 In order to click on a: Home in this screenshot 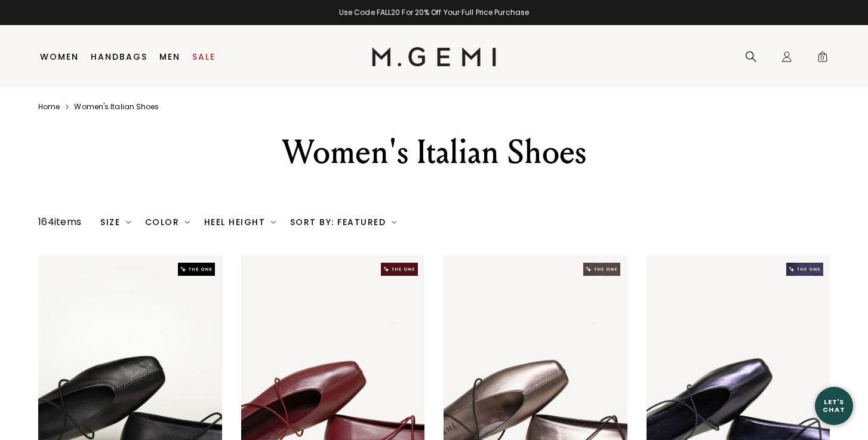, I will do `click(49, 107)`.